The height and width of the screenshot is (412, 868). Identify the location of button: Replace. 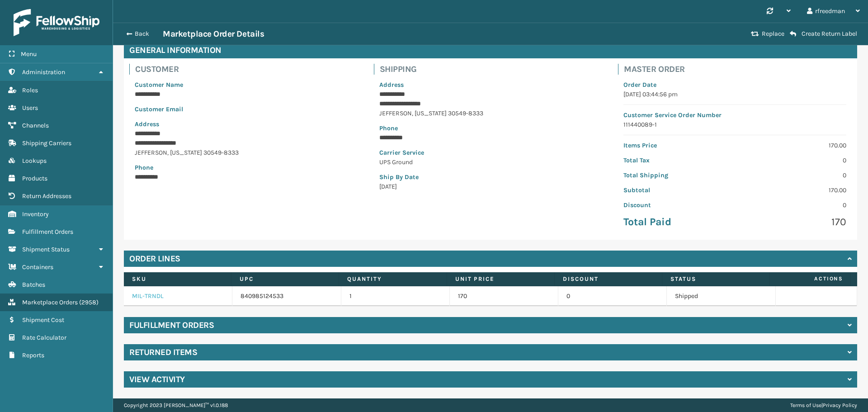
(768, 34).